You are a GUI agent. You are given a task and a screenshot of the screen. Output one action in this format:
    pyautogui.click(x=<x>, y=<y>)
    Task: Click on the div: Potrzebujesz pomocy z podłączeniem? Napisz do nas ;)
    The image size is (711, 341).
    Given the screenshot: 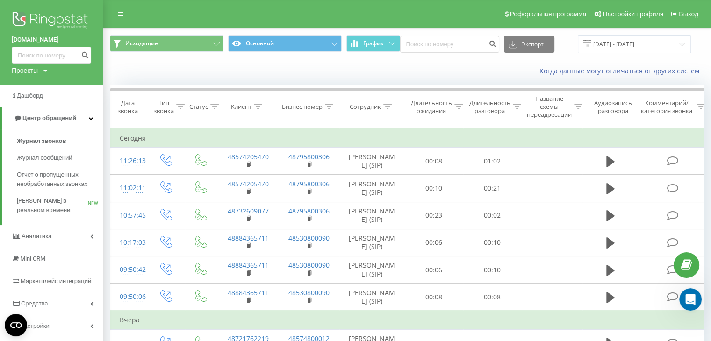 What is the action you would take?
    pyautogui.click(x=80, y=83)
    